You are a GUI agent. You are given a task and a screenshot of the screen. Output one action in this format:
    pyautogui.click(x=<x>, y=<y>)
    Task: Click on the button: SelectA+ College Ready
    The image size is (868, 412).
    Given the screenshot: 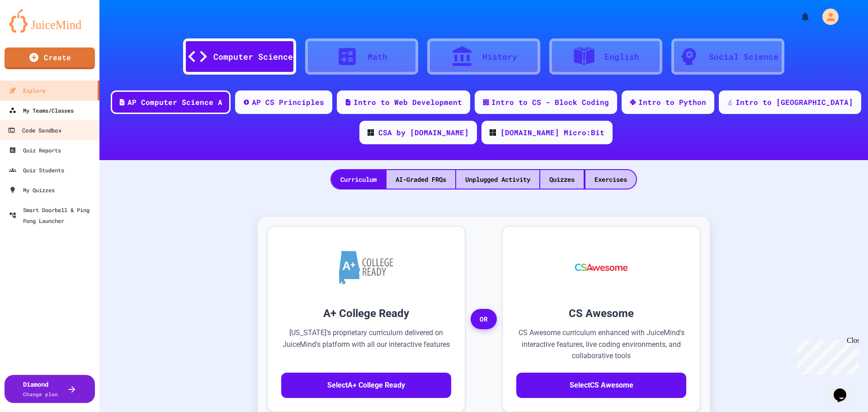 What is the action you would take?
    pyautogui.click(x=366, y=385)
    